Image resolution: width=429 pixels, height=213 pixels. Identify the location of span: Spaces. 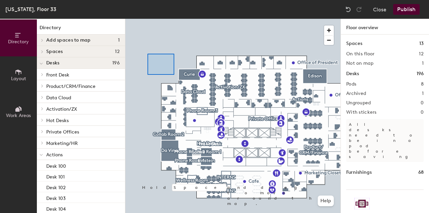
(55, 52).